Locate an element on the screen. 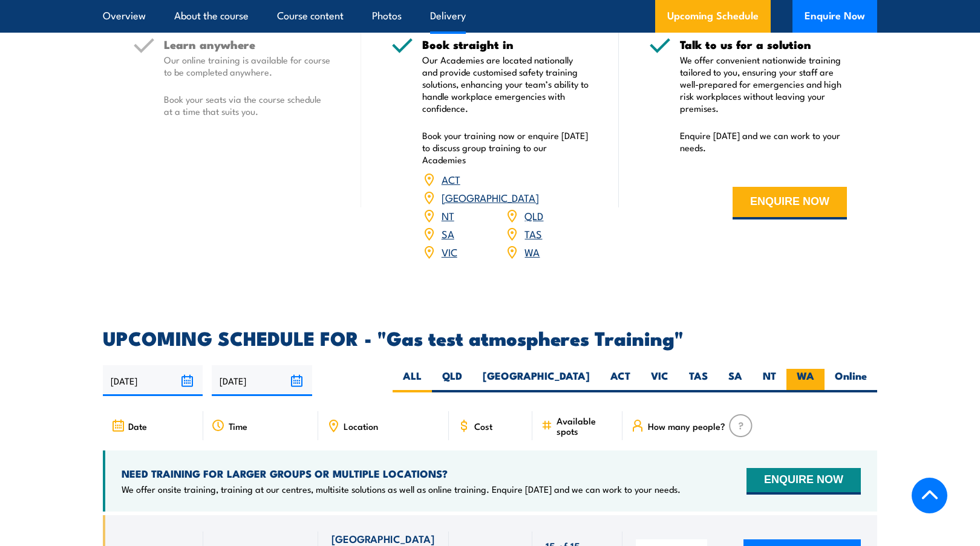  a: SA is located at coordinates (448, 233).